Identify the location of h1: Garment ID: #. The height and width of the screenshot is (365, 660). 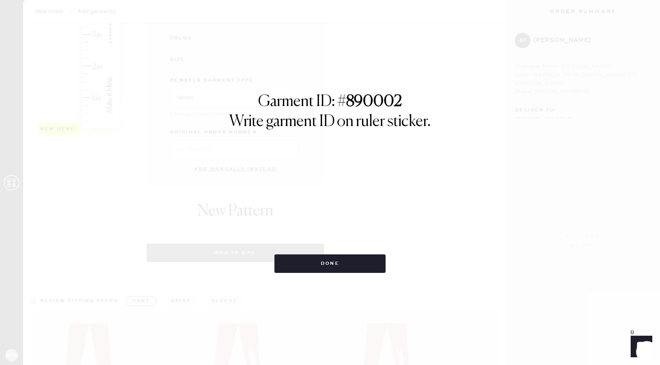
(330, 103).